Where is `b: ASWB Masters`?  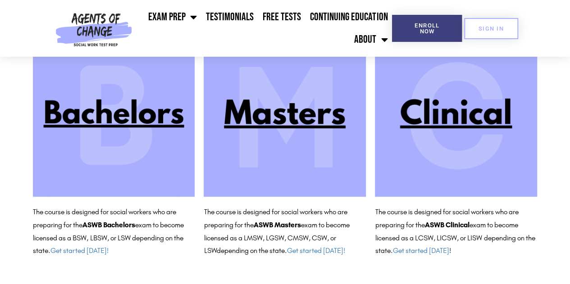
b: ASWB Masters is located at coordinates (277, 225).